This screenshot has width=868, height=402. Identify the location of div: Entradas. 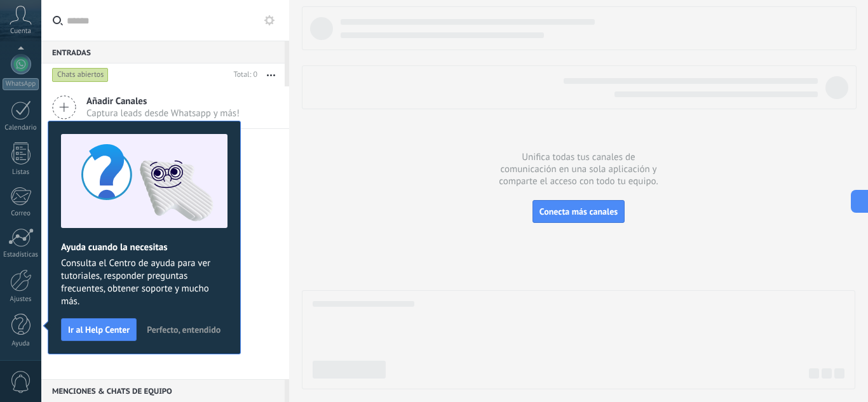
(163, 52).